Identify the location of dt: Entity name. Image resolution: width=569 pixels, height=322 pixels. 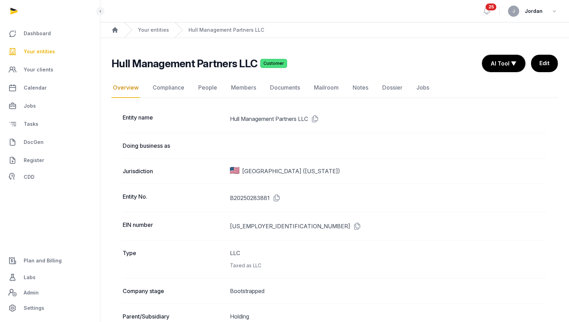
(173, 119).